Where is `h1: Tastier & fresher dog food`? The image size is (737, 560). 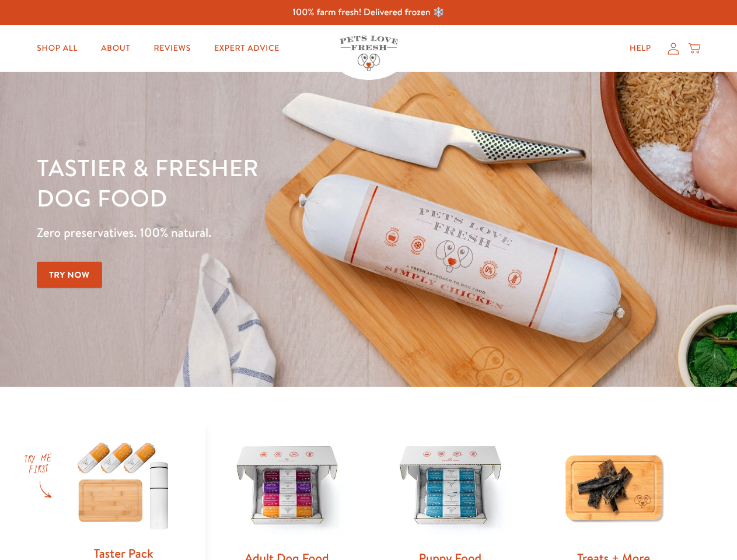 h1: Tastier & fresher dog food is located at coordinates (258, 183).